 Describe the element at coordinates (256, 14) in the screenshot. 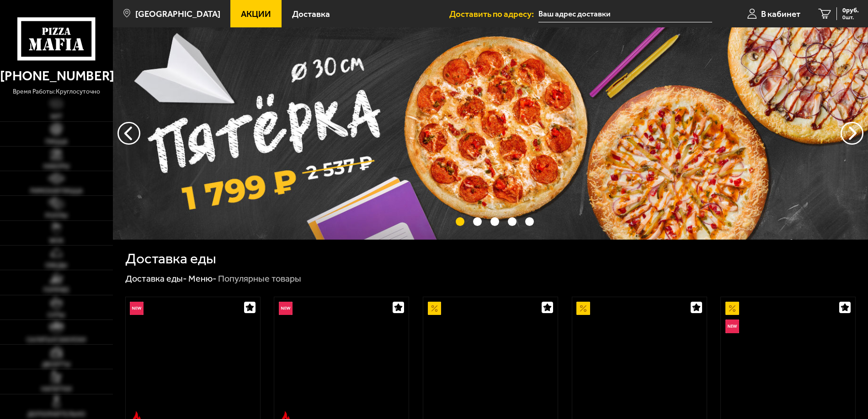

I see `span: Акции` at that location.